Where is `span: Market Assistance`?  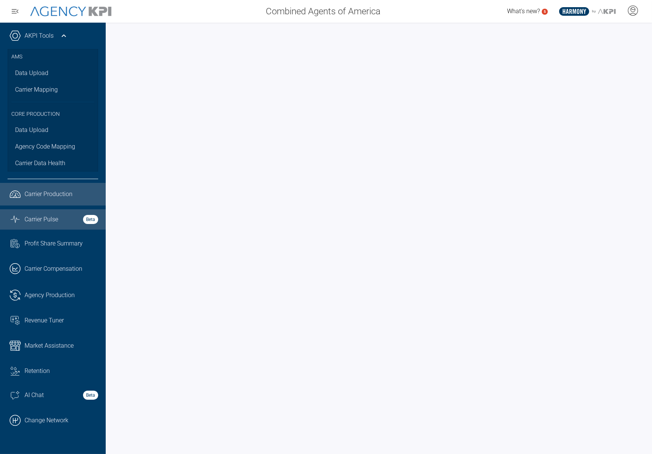
span: Market Assistance is located at coordinates (49, 346).